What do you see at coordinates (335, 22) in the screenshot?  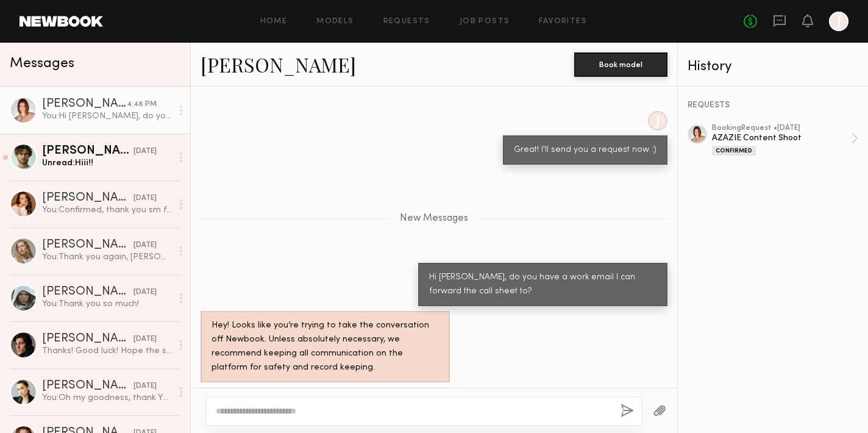 I see `a: Models` at bounding box center [335, 22].